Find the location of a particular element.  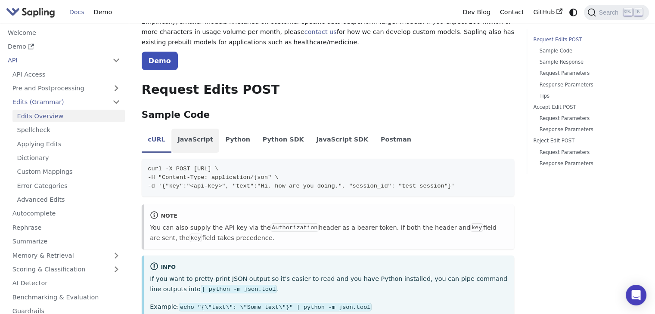

li: Python is located at coordinates (238, 141).